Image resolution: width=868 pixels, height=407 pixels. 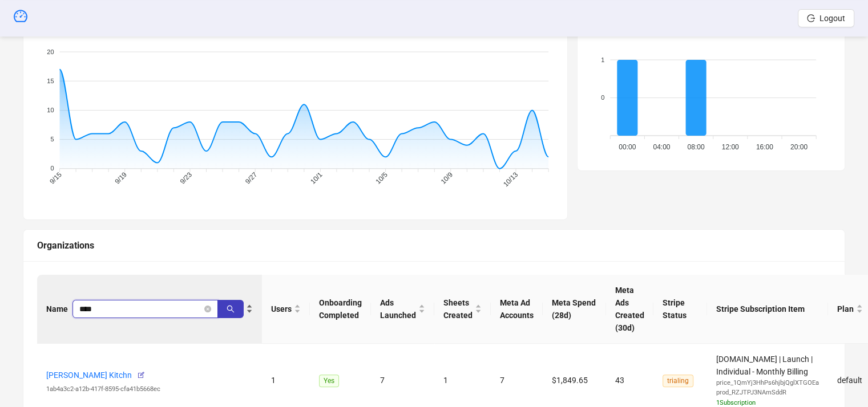 I want to click on span: search, so click(x=230, y=309).